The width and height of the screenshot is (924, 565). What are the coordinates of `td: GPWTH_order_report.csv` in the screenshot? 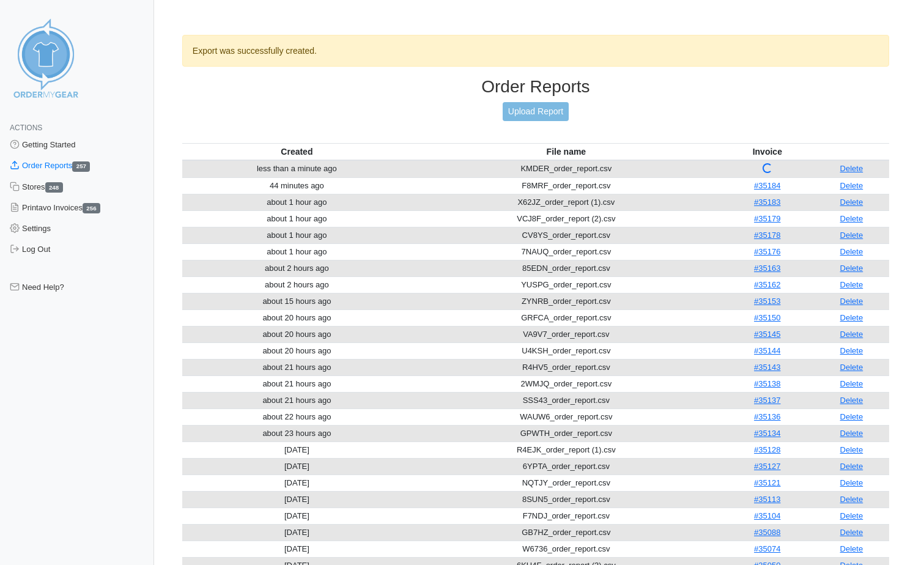 It's located at (566, 433).